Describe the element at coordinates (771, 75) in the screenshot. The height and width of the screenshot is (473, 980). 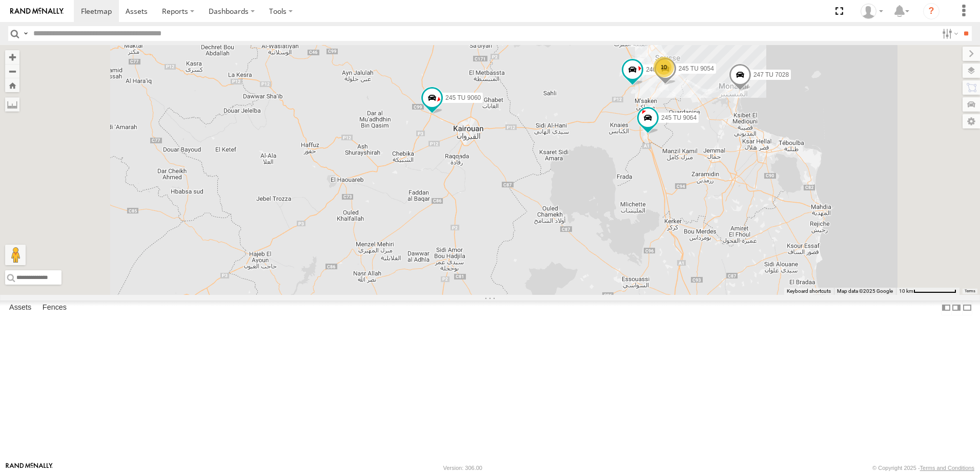
I see `span: 247 TU 7028` at that location.